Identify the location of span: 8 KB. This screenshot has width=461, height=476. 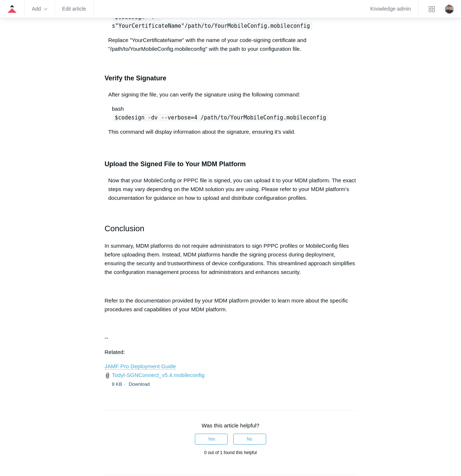
(120, 384).